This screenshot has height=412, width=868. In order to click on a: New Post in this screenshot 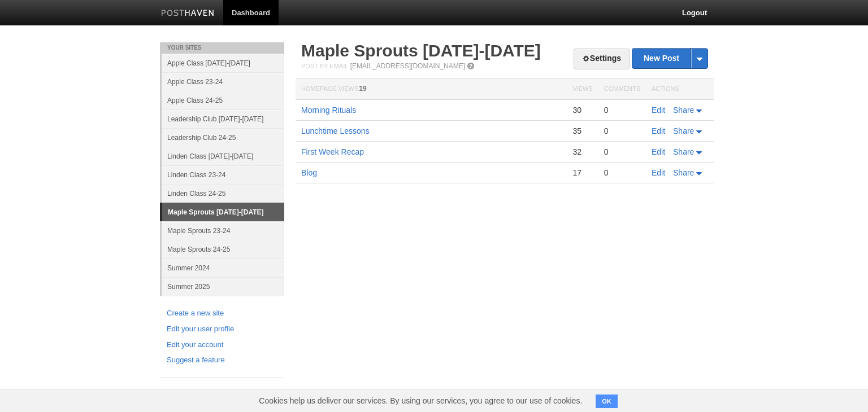, I will do `click(670, 58)`.